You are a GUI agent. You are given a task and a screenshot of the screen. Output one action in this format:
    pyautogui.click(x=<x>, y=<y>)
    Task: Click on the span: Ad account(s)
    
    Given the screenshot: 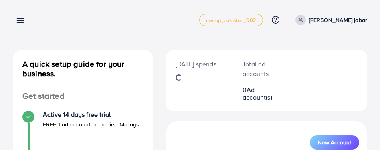 What is the action you would take?
    pyautogui.click(x=257, y=93)
    